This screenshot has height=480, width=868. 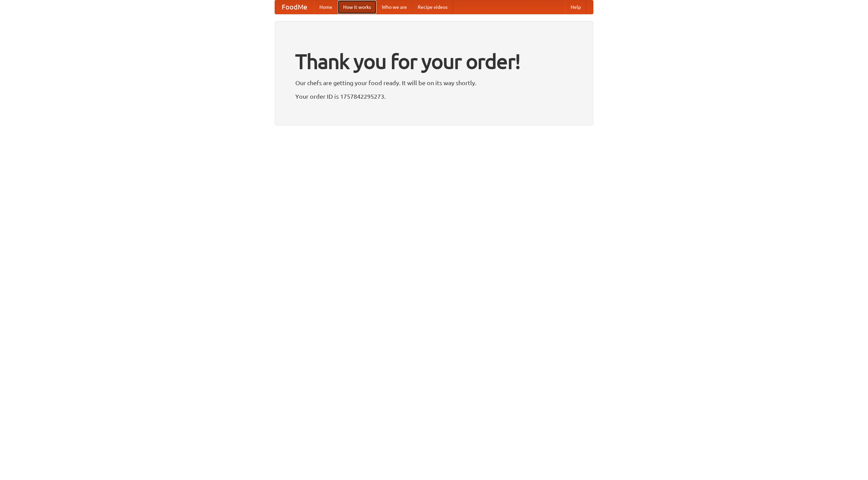 What do you see at coordinates (433, 7) in the screenshot?
I see `a: Recipe videos` at bounding box center [433, 7].